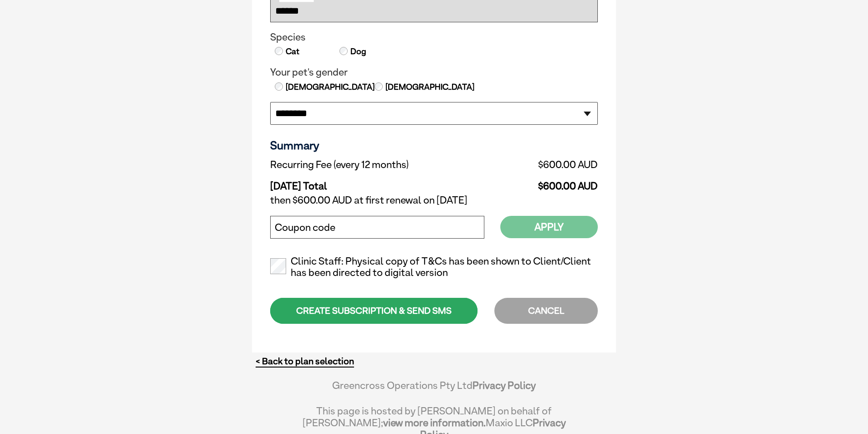 This screenshot has width=868, height=434. Describe the element at coordinates (434, 390) in the screenshot. I see `div: Greencross Operations Pty Ltd` at that location.